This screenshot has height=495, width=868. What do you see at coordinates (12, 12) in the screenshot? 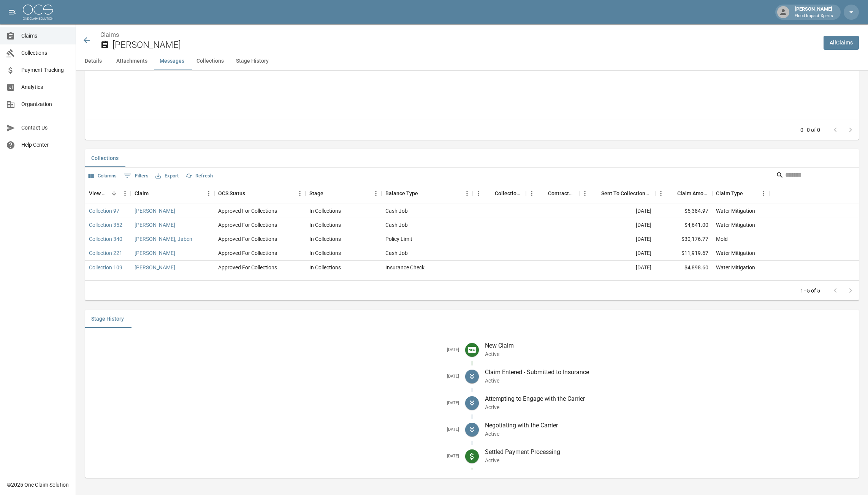
I see `button: open drawer` at bounding box center [12, 12].